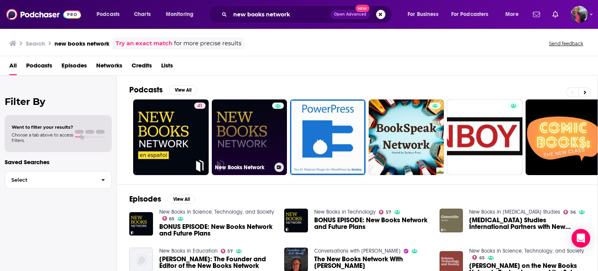  What do you see at coordinates (280, 14) in the screenshot?
I see `input: Search podcasts, credits, & more...` at bounding box center [280, 14].